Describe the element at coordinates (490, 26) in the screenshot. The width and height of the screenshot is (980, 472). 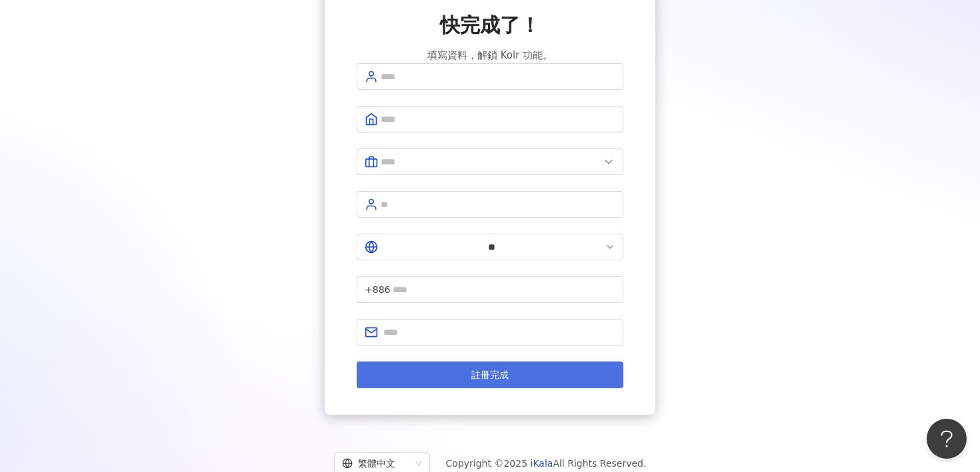
I see `span: 快完成了！` at that location.